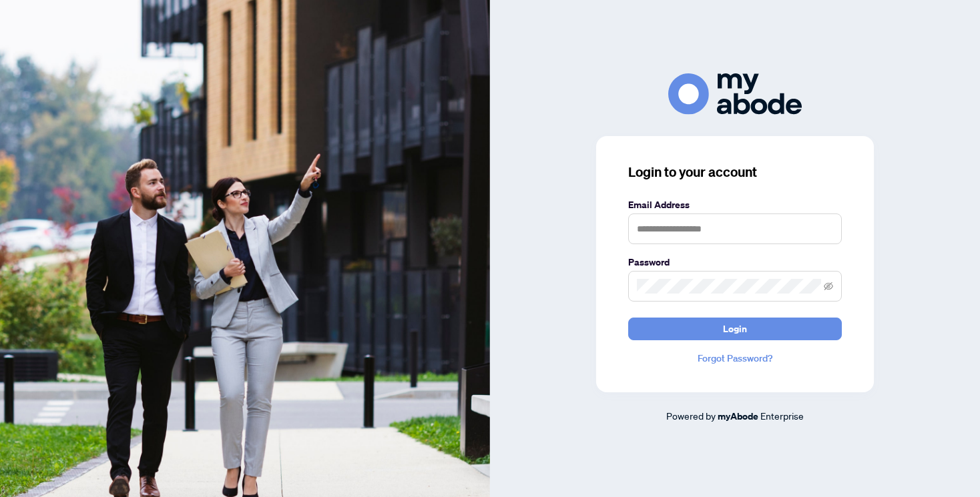  I want to click on button: Login, so click(735, 329).